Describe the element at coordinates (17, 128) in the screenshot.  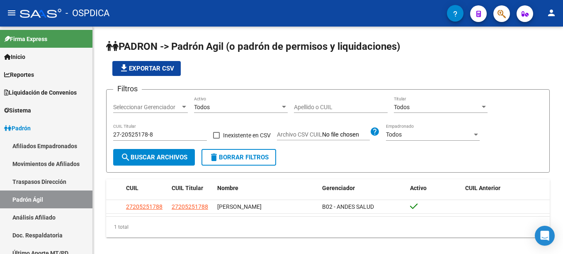
I see `span: Padrón` at that location.